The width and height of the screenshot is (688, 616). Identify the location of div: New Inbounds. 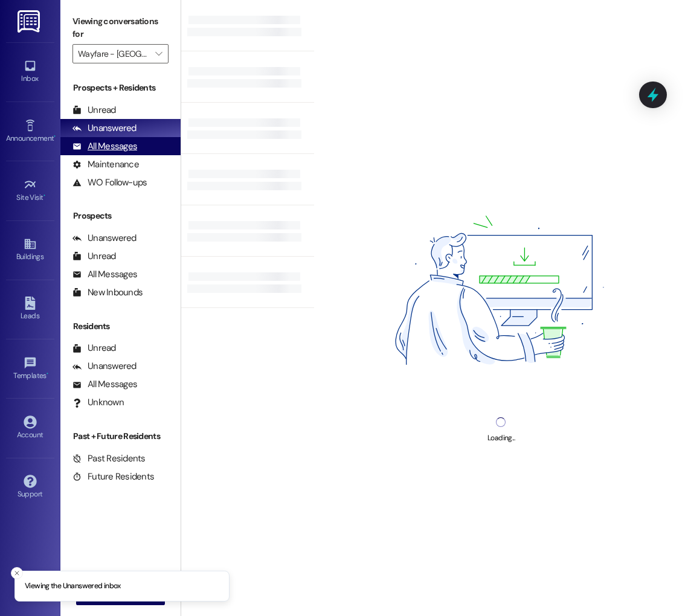
(107, 293).